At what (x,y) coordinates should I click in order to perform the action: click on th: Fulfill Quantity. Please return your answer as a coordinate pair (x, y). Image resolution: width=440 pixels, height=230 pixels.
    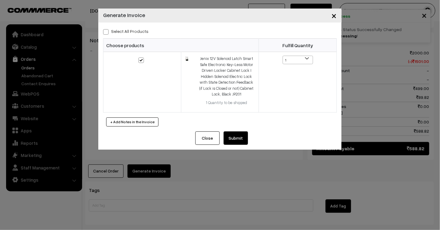
    Looking at the image, I should click on (298, 45).